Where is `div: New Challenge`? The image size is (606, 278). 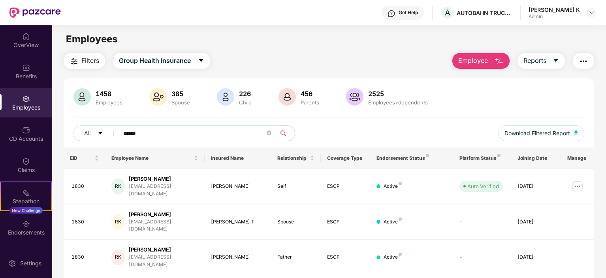
div: New Challenge is located at coordinates (26, 210).